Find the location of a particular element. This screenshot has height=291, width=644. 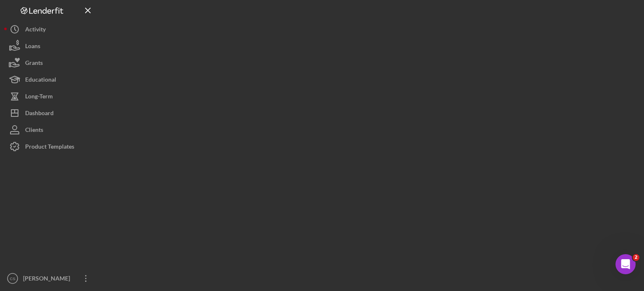

a: Educational is located at coordinates (50, 80).